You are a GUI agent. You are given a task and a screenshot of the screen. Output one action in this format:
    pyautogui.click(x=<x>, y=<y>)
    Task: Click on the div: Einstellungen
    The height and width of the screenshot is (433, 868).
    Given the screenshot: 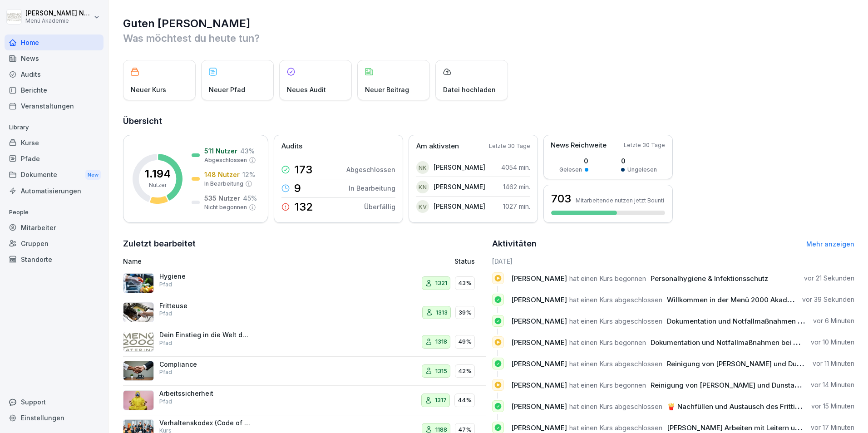 What is the action you would take?
    pyautogui.click(x=54, y=417)
    